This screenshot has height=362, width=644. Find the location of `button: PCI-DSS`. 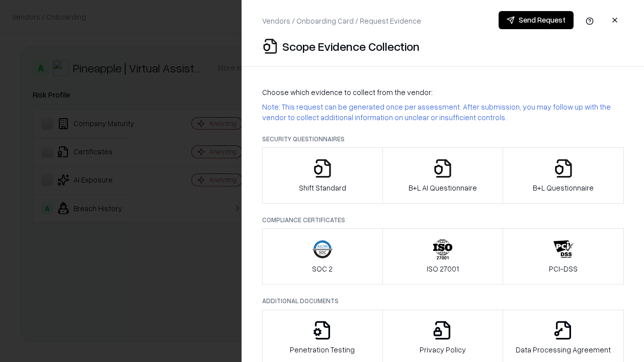

button: PCI-DSS is located at coordinates (563, 257).